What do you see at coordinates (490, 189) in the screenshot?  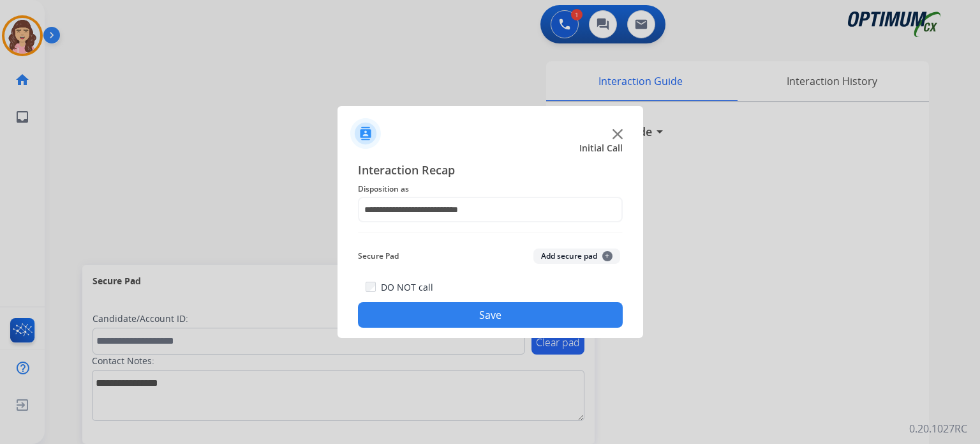 I see `span: Disposition as` at bounding box center [490, 189].